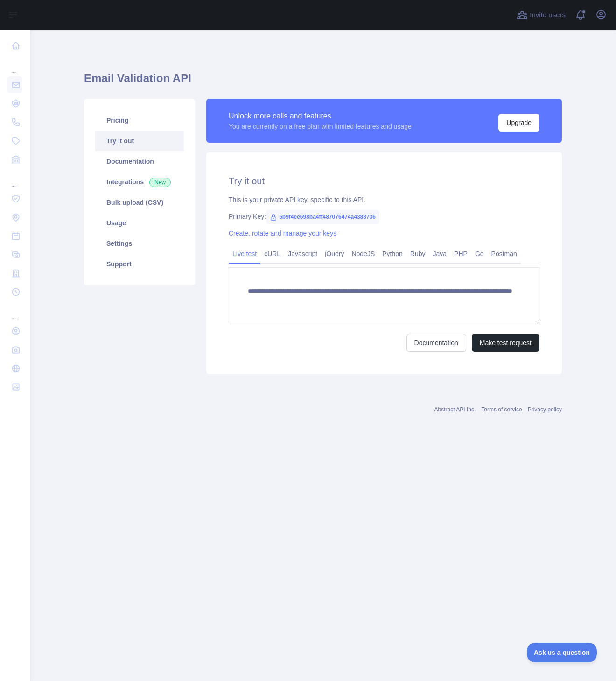  Describe the element at coordinates (519, 123) in the screenshot. I see `button: Upgrade` at that location.